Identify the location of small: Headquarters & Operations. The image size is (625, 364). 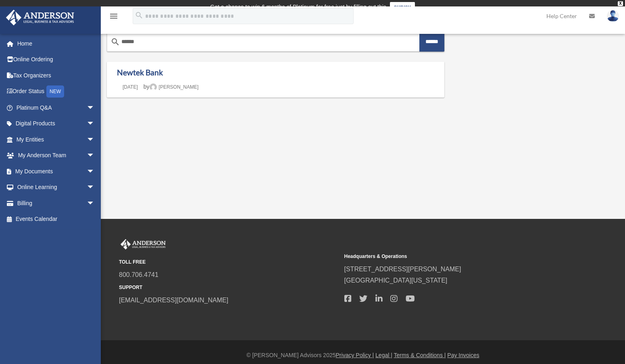
(454, 257).